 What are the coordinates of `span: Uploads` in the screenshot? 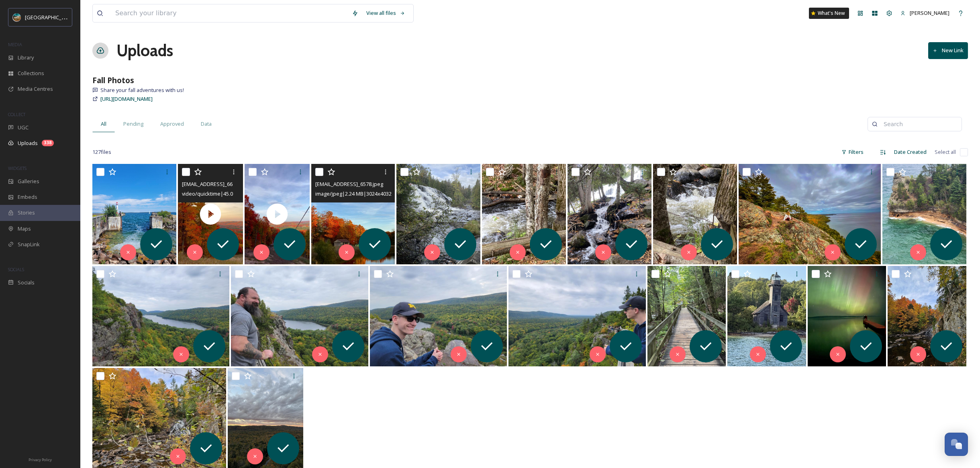 It's located at (27, 143).